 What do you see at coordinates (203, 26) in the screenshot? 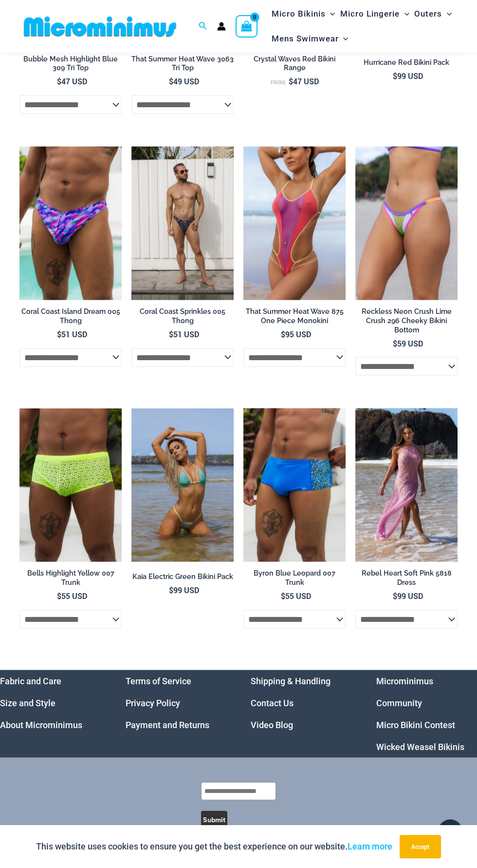
I see `a: Search icon link` at bounding box center [203, 26].